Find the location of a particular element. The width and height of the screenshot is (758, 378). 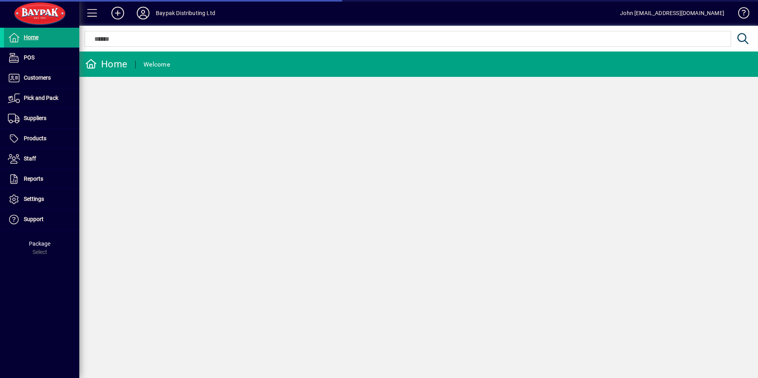

div: Welcome is located at coordinates (157, 65).